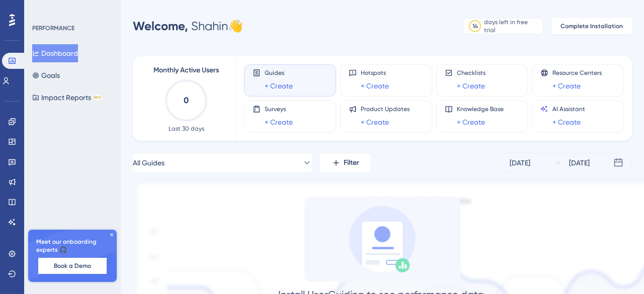 Image resolution: width=644 pixels, height=294 pixels. I want to click on div: PERFORMANCE, so click(54, 28).